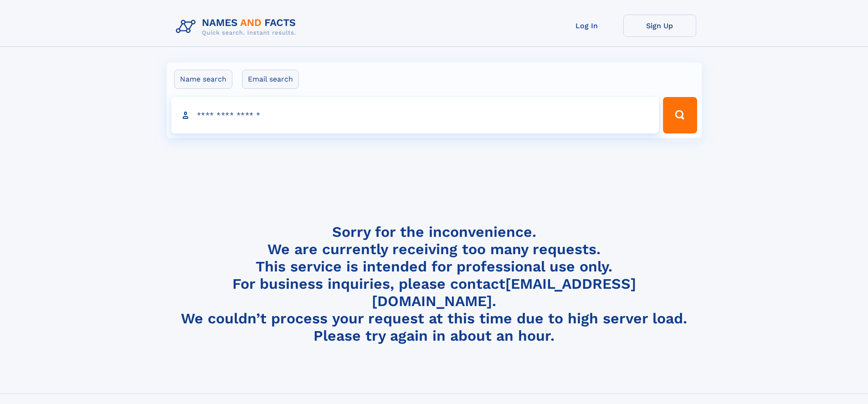  What do you see at coordinates (660, 26) in the screenshot?
I see `a: Sign Up` at bounding box center [660, 26].